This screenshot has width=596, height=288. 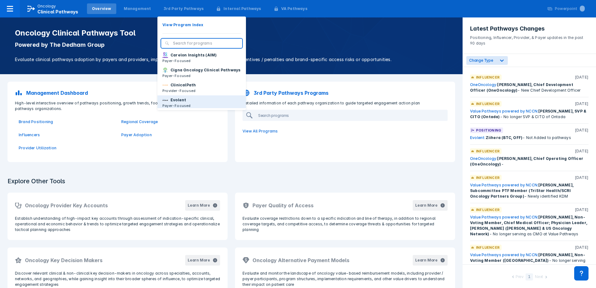 What do you see at coordinates (202, 88) in the screenshot?
I see `a: ClinicalPathProvider-Focused` at bounding box center [202, 88].